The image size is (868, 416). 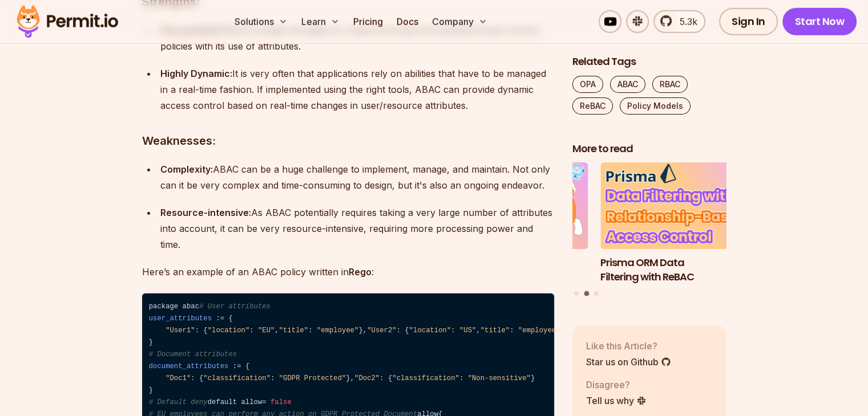 What do you see at coordinates (193, 355) in the screenshot?
I see `span: # Document attributes` at bounding box center [193, 355].